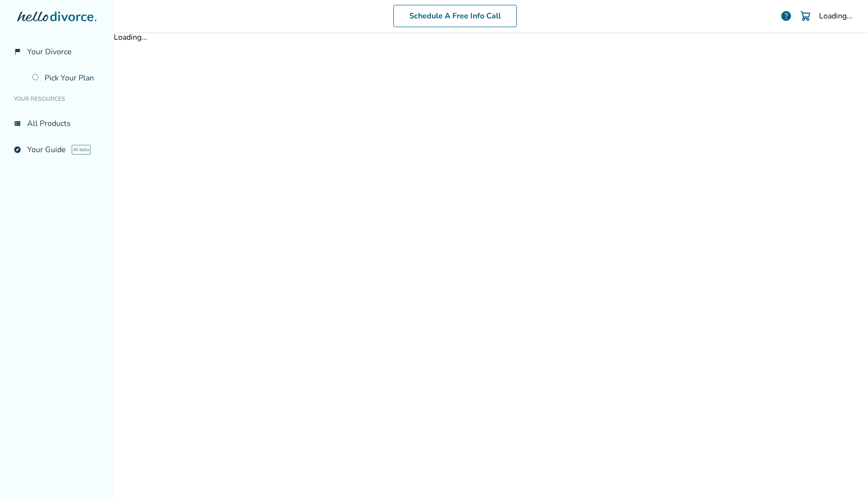 Image resolution: width=868 pixels, height=500 pixels. I want to click on a: Schedule A Free Info Call, so click(455, 16).